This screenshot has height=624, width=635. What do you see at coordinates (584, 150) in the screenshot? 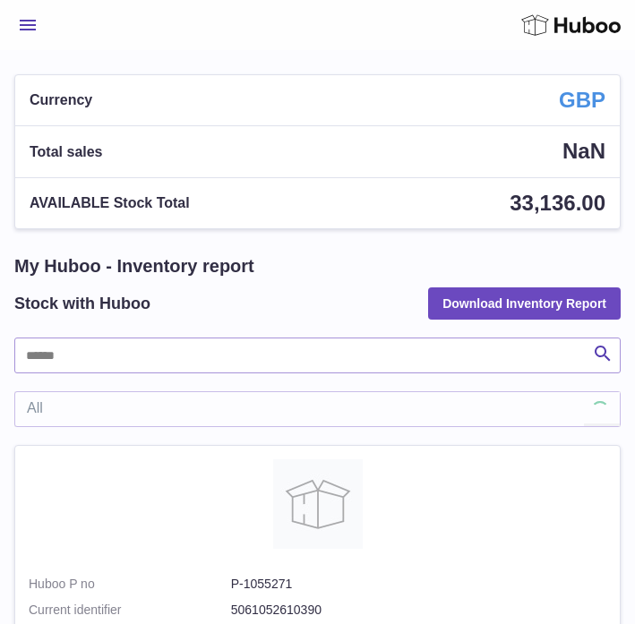
I see `span: NaN` at bounding box center [584, 150].